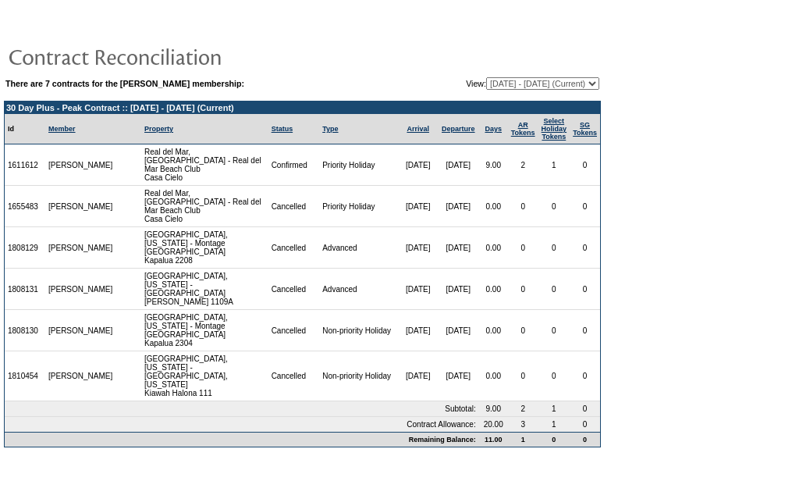 This screenshot has width=785, height=481. What do you see at coordinates (164, 56) in the screenshot?
I see `img: pgTtlContractReconciliation.gif` at bounding box center [164, 56].